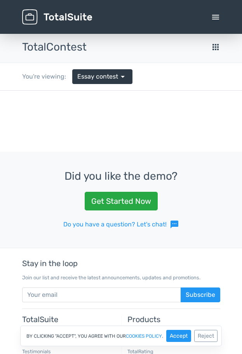 This screenshot has height=354, width=242. What do you see at coordinates (54, 47) in the screenshot?
I see `h3: TotalContest` at bounding box center [54, 47].